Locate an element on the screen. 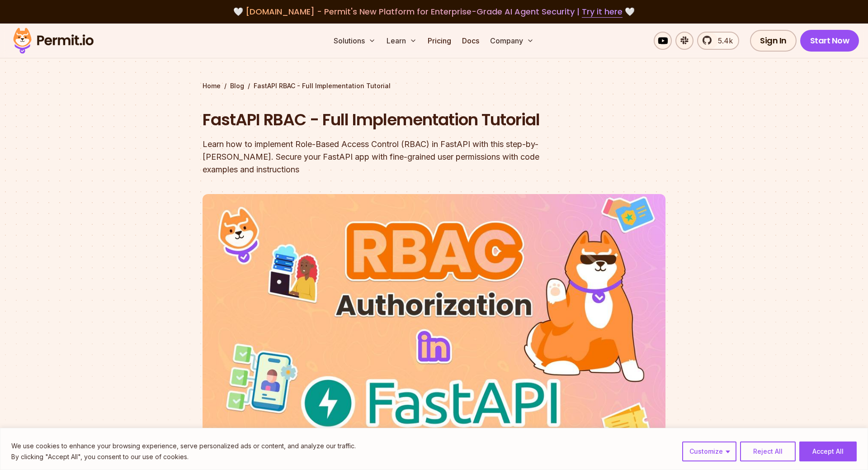 The height and width of the screenshot is (470, 868). button: Reject All is located at coordinates (768, 451).